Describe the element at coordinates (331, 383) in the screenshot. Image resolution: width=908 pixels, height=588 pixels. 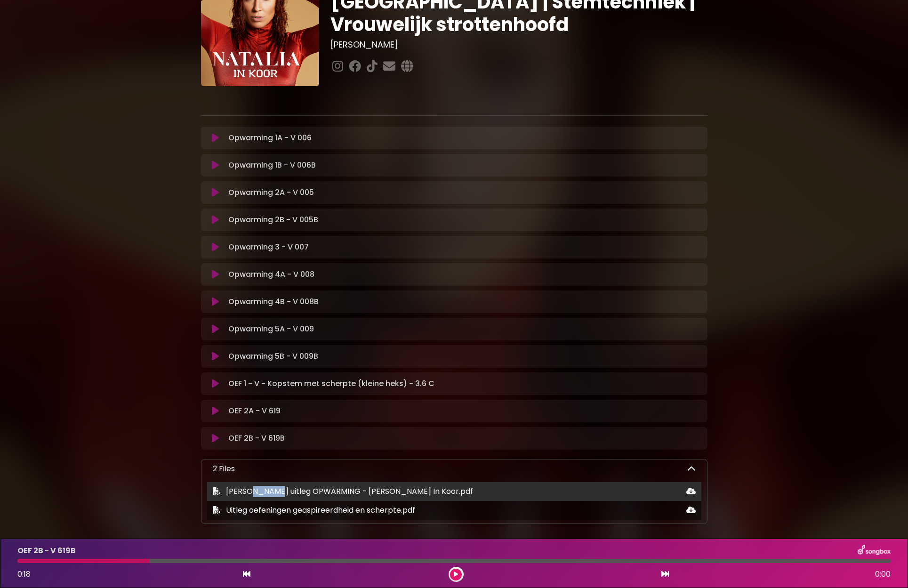
I see `p: OEF 1 - V - Kopstem met scherpte (kleine heks) - 3.6 C` at that location.